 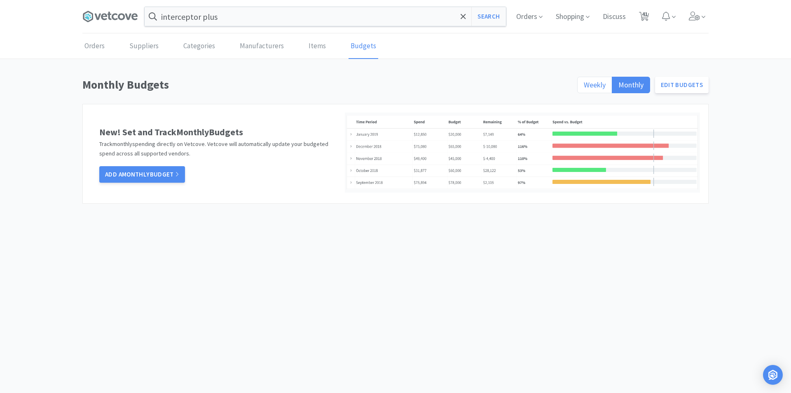 What do you see at coordinates (773, 374) in the screenshot?
I see `div: Open Intercom Messenger` at bounding box center [773, 374].